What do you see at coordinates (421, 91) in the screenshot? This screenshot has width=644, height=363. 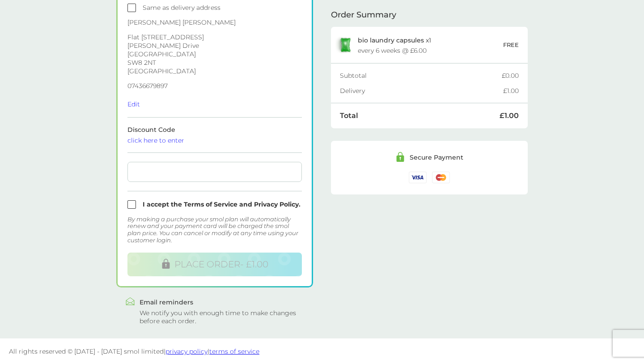 I see `div: Delivery` at bounding box center [421, 91].